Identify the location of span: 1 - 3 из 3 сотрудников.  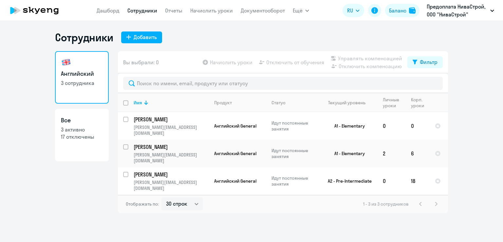
(386, 204).